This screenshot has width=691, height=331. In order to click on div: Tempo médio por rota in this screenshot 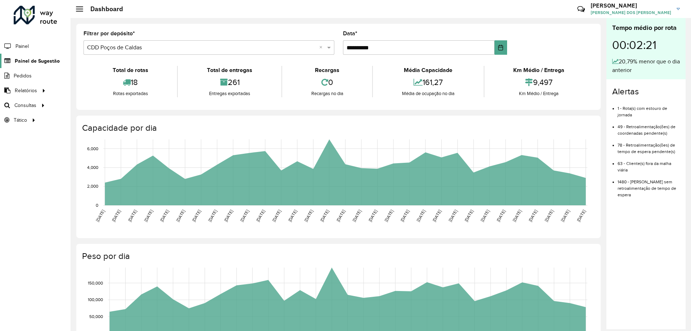, I will do `click(646, 28)`.